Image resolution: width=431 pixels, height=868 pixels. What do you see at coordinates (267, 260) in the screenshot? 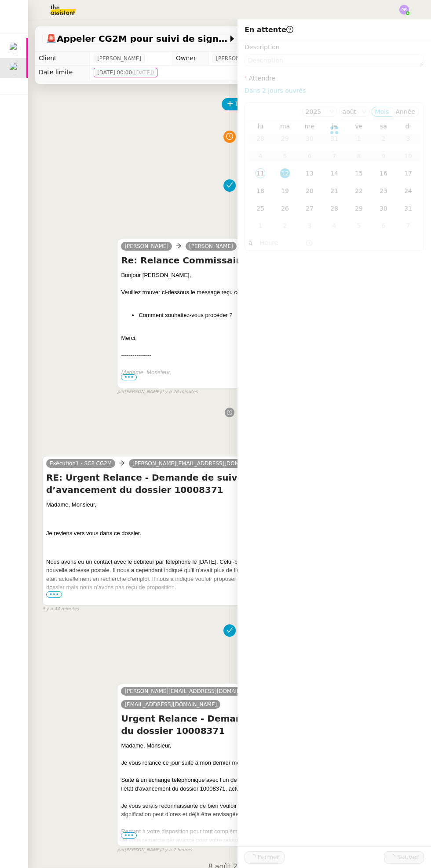
I see `h4: Re: Relance Commissaire de justice, avis d'execution` at bounding box center [267, 260].